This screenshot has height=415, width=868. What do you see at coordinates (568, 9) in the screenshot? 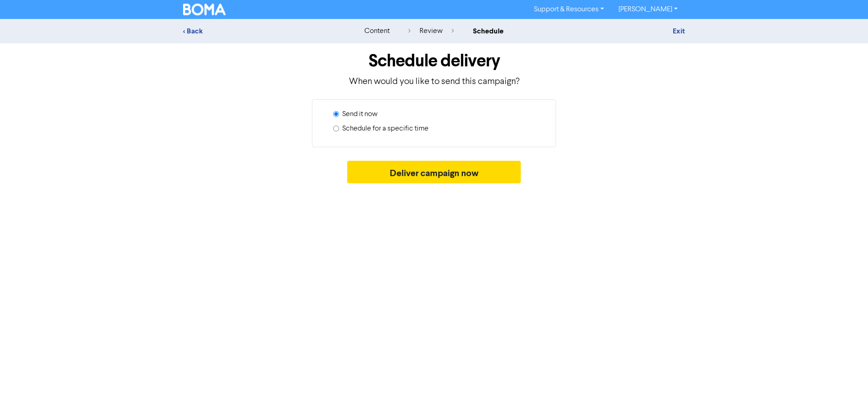
I see `a: Support & Resources` at bounding box center [568, 9].